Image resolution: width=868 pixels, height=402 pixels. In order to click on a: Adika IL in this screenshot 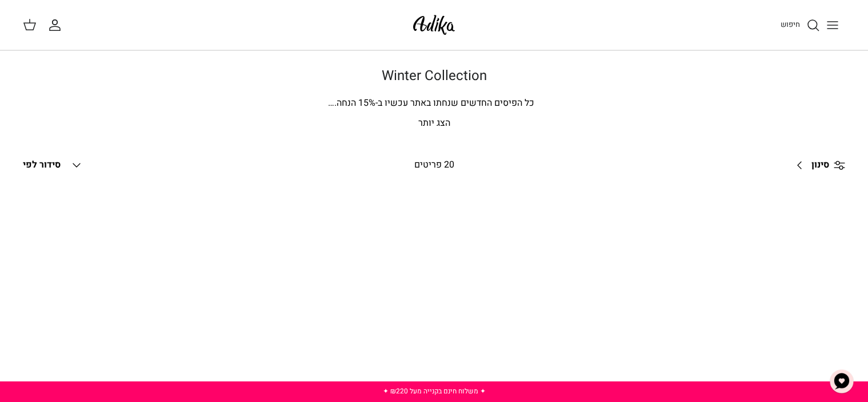, I will do `click(434, 25)`.